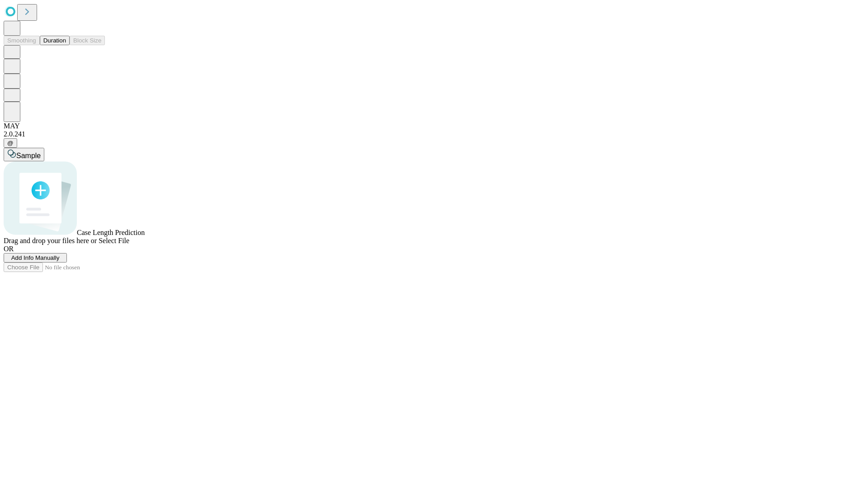 This screenshot has width=868, height=488. Describe the element at coordinates (50, 241) in the screenshot. I see `span: Drag and drop your files here or` at that location.